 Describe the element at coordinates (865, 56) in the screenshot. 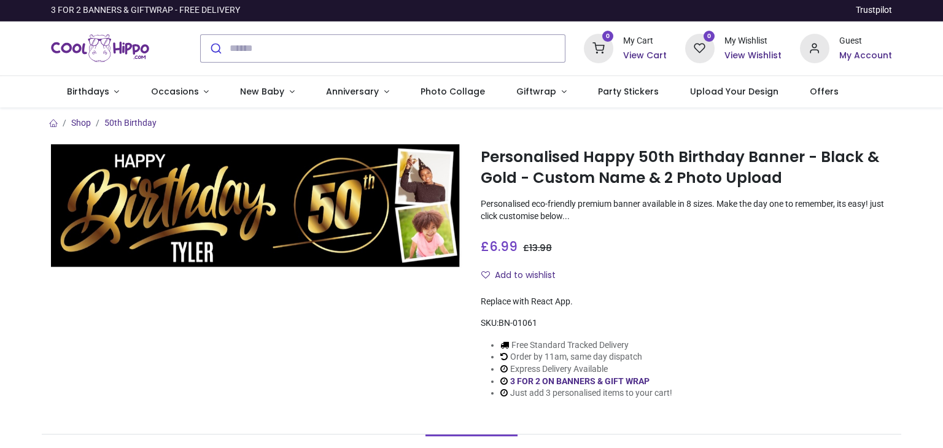

I see `a: My Account` at that location.